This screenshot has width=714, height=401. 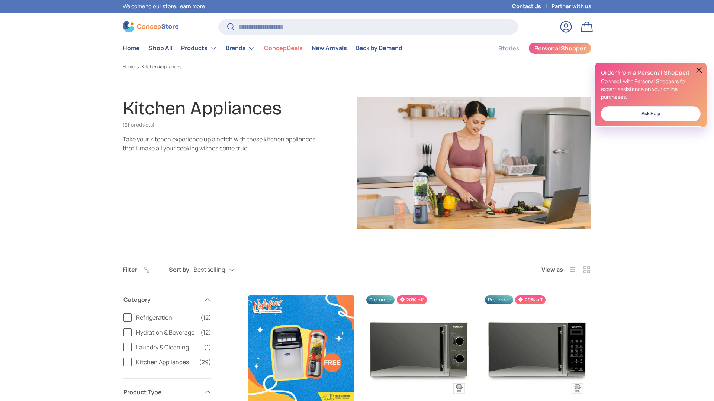 What do you see at coordinates (508, 48) in the screenshot?
I see `a: Stories` at bounding box center [508, 48].